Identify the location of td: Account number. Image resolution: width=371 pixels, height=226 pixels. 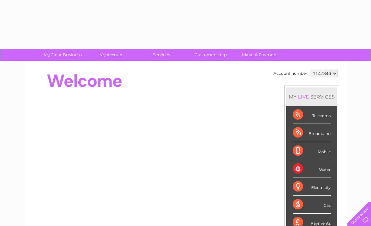
(290, 73).